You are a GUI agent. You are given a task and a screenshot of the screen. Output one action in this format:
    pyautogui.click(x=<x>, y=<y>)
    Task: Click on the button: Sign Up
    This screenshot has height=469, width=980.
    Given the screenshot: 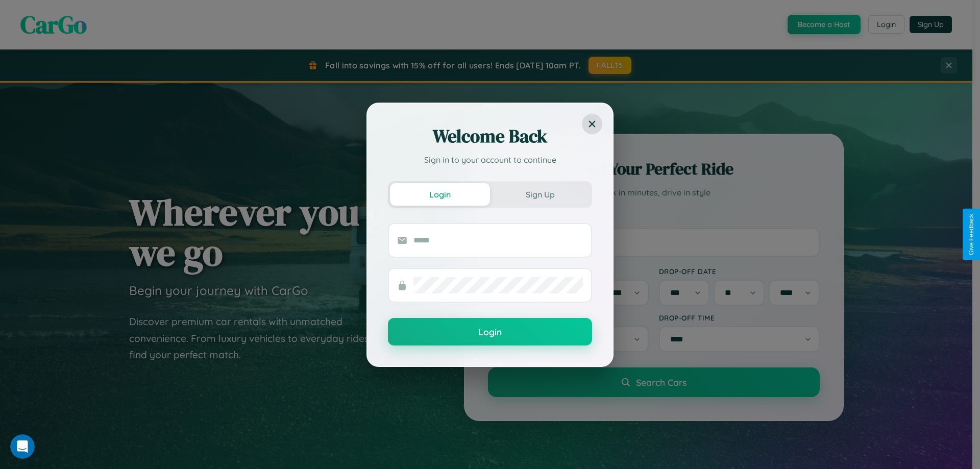 What is the action you would take?
    pyautogui.click(x=540, y=194)
    